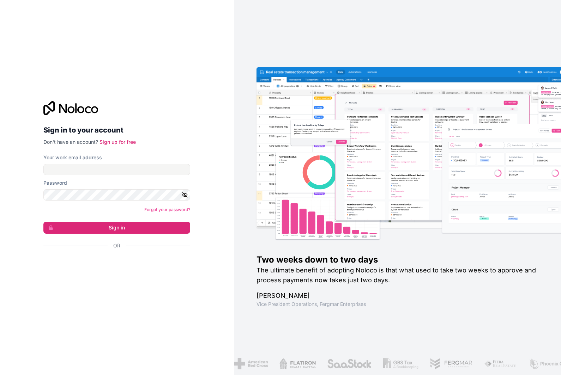  I want to click on img: /assets/flatiron-C8eUkumj.png, so click(298, 364).